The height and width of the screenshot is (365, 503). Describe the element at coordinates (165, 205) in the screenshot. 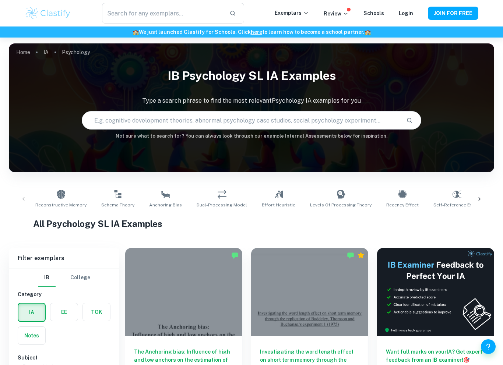

I see `span: Anchoring Bias` at that location.